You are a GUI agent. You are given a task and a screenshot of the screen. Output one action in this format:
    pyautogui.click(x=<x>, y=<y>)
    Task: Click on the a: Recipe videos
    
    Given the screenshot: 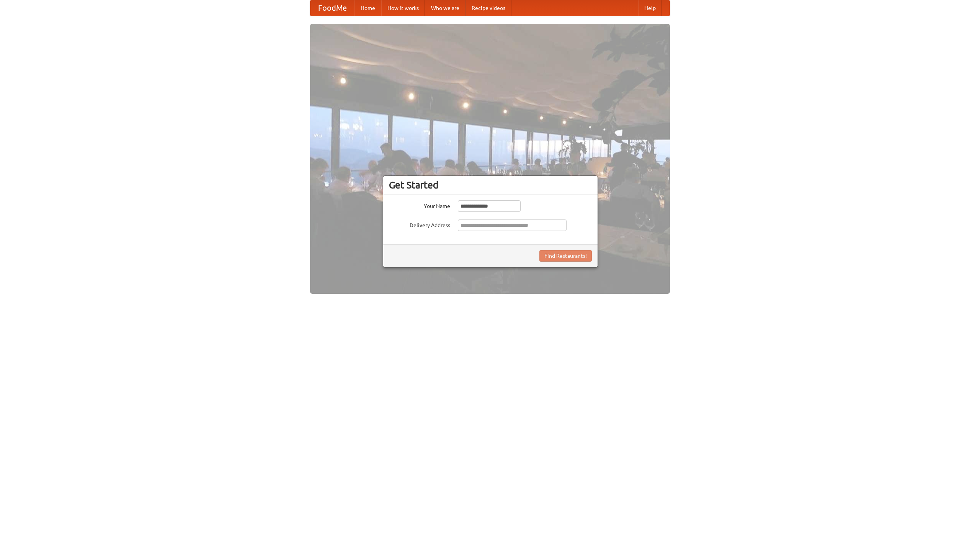 What is the action you would take?
    pyautogui.click(x=489, y=8)
    